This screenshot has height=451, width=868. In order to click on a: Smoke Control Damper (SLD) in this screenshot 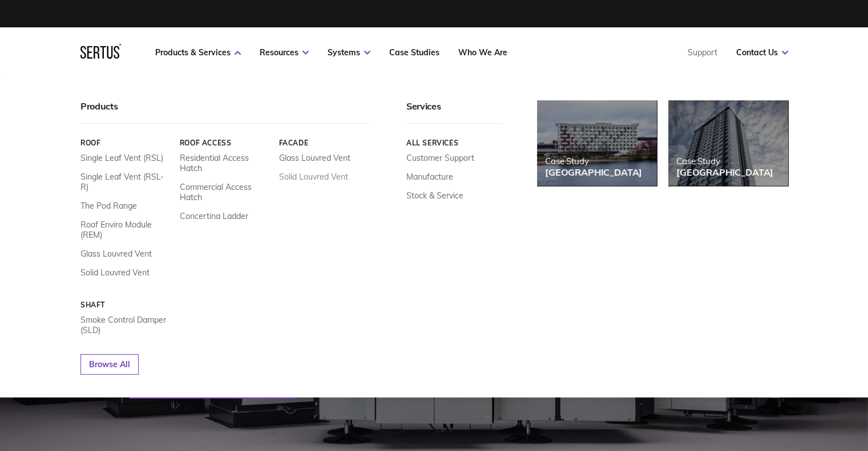, I will do `click(125, 325)`.